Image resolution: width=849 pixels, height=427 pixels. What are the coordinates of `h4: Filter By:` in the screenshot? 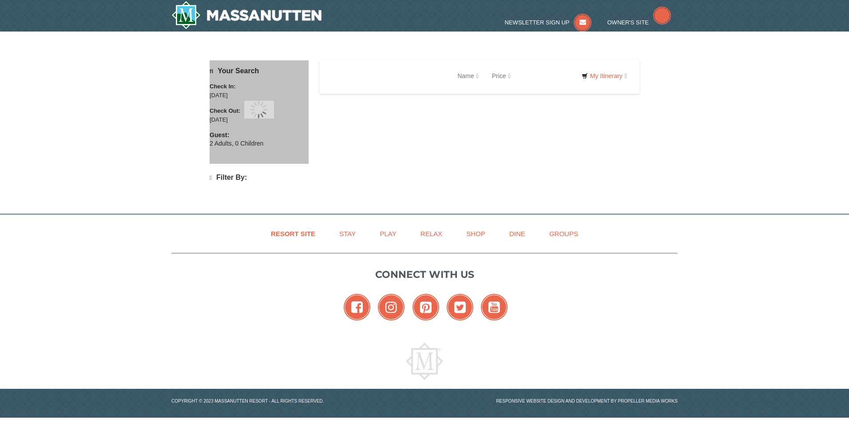 It's located at (259, 178).